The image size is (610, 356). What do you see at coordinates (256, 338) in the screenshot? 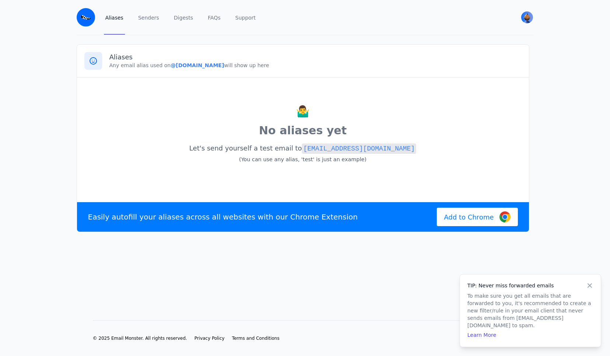
I see `a: Terms and Conditions` at bounding box center [256, 338].